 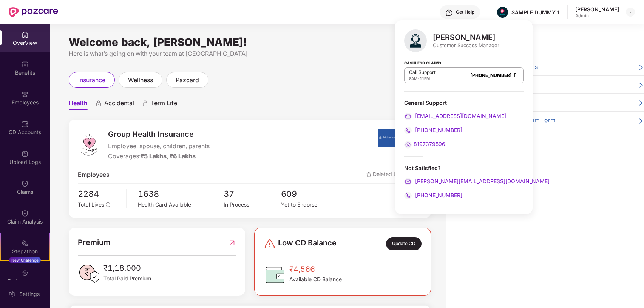 I want to click on div: In Process, so click(x=252, y=205).